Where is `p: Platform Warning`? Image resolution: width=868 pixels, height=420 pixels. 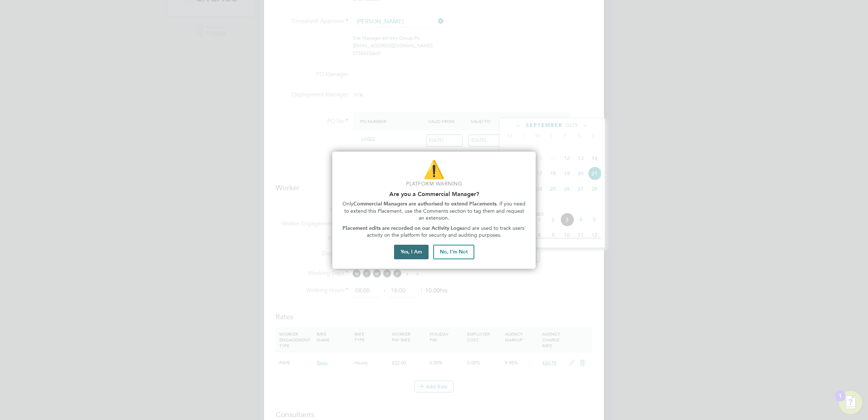
p: Platform Warning is located at coordinates (434, 184).